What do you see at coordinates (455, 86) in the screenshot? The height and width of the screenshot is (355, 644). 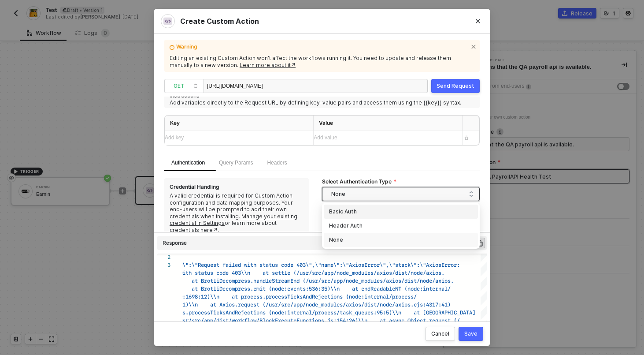 I see `button: Send Request` at bounding box center [455, 86].